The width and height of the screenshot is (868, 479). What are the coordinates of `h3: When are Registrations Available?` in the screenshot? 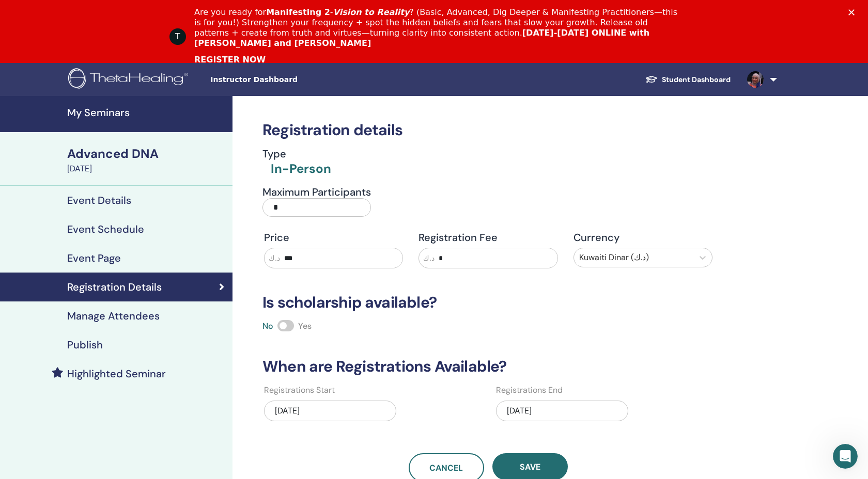 It's located at (488, 367).